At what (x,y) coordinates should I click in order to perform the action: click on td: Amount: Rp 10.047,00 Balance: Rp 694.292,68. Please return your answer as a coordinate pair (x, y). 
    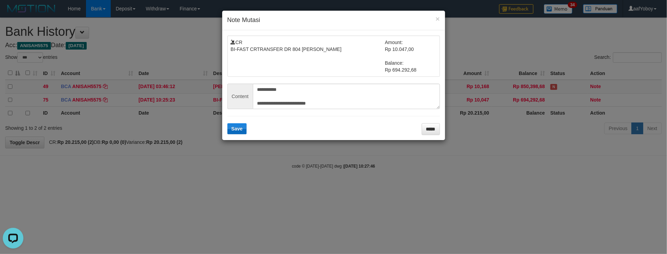
    Looking at the image, I should click on (411, 56).